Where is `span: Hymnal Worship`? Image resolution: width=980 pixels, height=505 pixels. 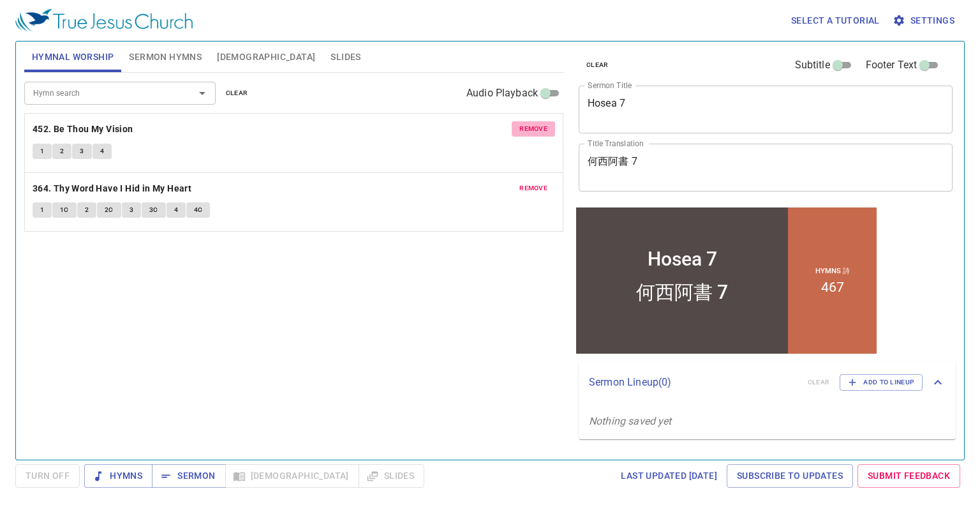
span: Hymnal Worship is located at coordinates (73, 57).